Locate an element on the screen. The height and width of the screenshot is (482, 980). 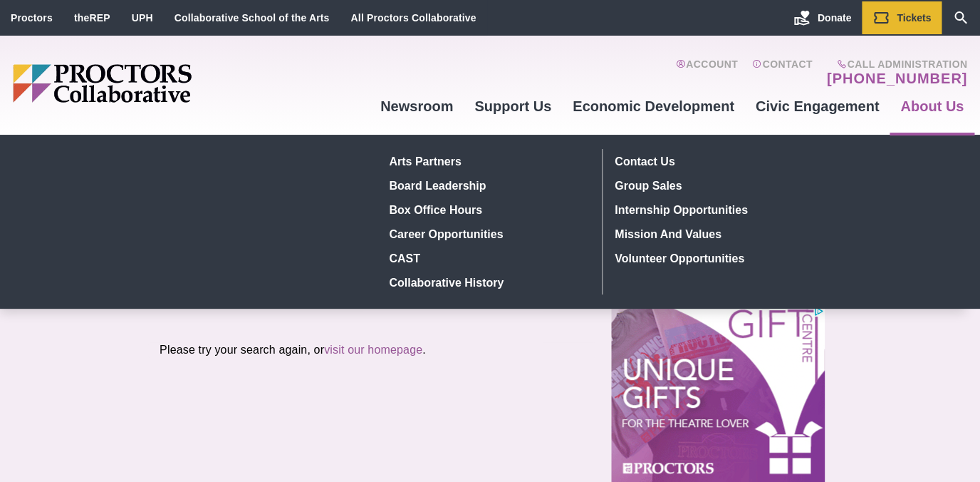
a: All Proctors Collaborative is located at coordinates (413, 17).